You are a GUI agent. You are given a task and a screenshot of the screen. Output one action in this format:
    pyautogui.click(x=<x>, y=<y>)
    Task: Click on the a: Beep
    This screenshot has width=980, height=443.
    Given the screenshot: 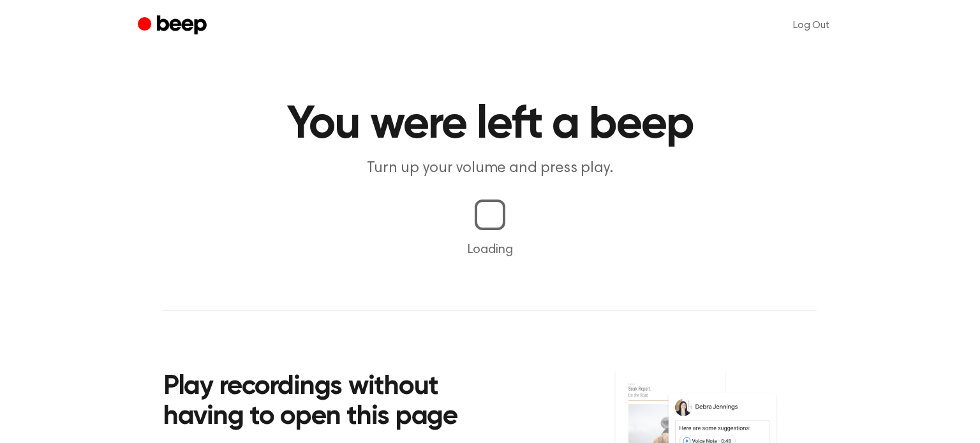 What is the action you would take?
    pyautogui.click(x=174, y=25)
    